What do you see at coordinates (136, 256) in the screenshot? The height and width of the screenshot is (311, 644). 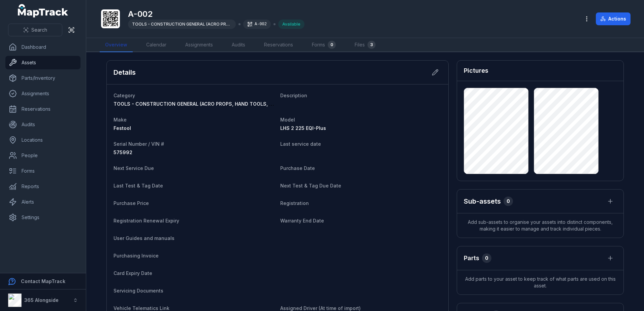 I see `span: Purchasing Invoice` at bounding box center [136, 256].